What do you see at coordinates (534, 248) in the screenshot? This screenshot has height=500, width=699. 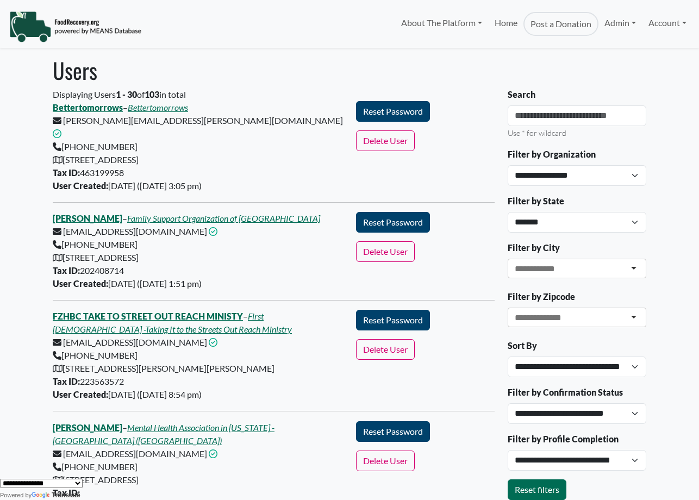 I see `label: Filter by City` at bounding box center [534, 248].